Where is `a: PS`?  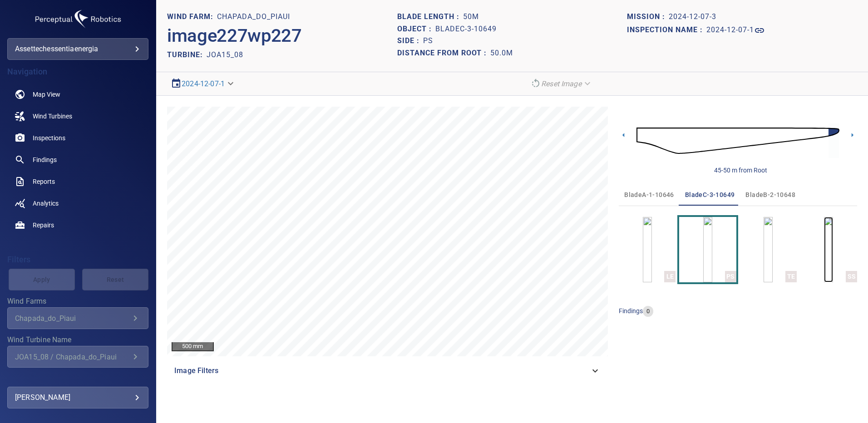
a: PS is located at coordinates (708, 249).